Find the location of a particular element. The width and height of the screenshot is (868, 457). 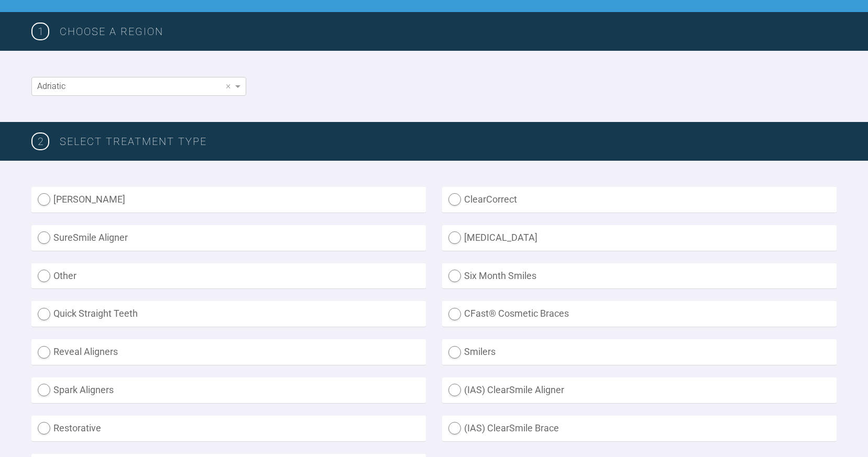

label: Spark Aligners is located at coordinates (229, 390).